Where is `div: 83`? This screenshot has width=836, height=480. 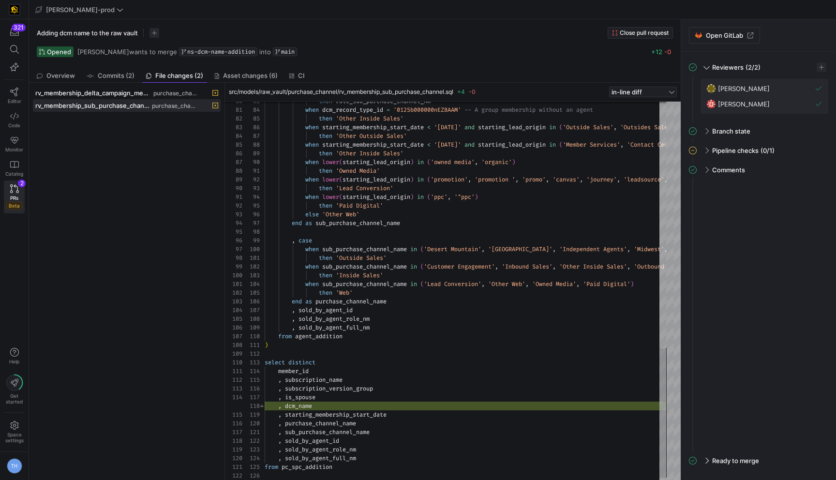
div: 83 is located at coordinates (234, 127).